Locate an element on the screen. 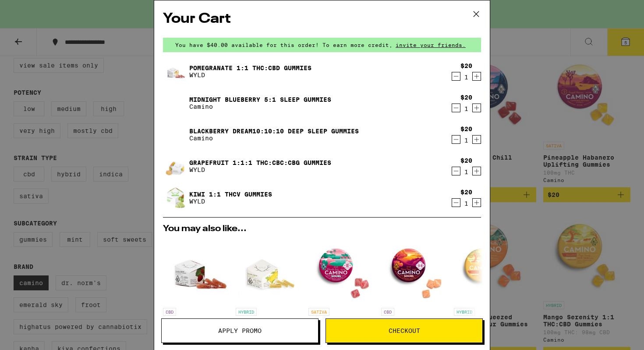  img: Midnight Blueberry 5:1 Sleep Gummies is located at coordinates (176, 103).